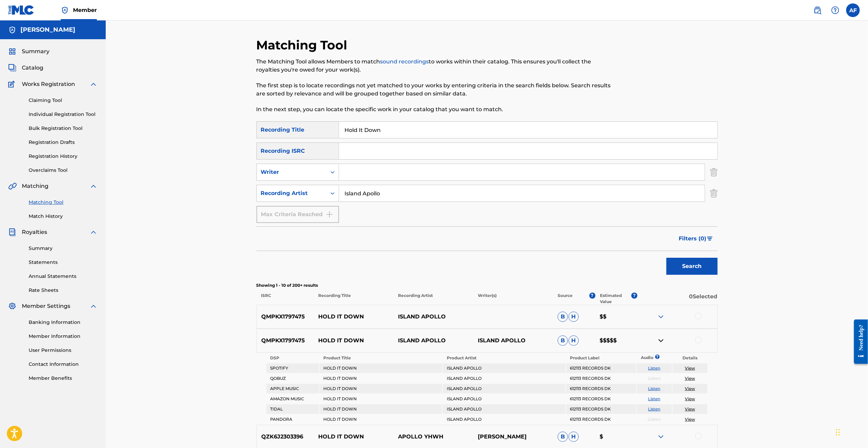 Image resolution: width=868 pixels, height=448 pixels. I want to click on div: Recording Artist, so click(292, 193).